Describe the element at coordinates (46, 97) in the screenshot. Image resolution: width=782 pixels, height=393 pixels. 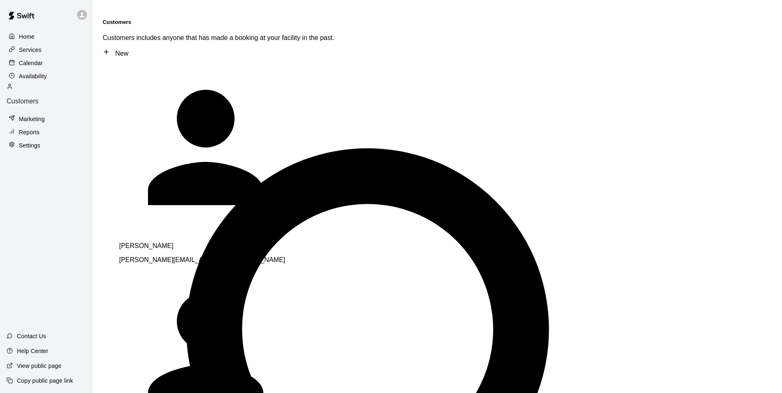
I see `a: Customers` at that location.